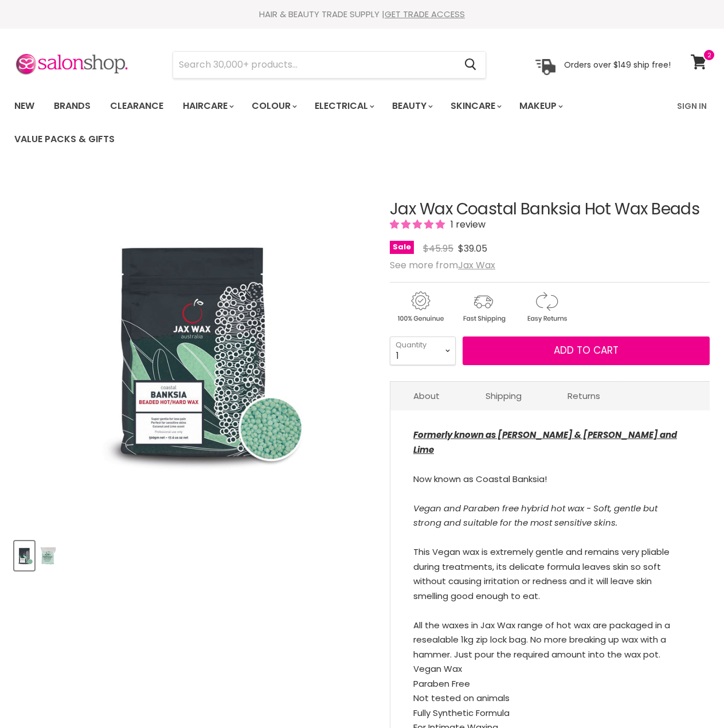  Describe the element at coordinates (476, 265) in the screenshot. I see `a: Jax Wax` at that location.